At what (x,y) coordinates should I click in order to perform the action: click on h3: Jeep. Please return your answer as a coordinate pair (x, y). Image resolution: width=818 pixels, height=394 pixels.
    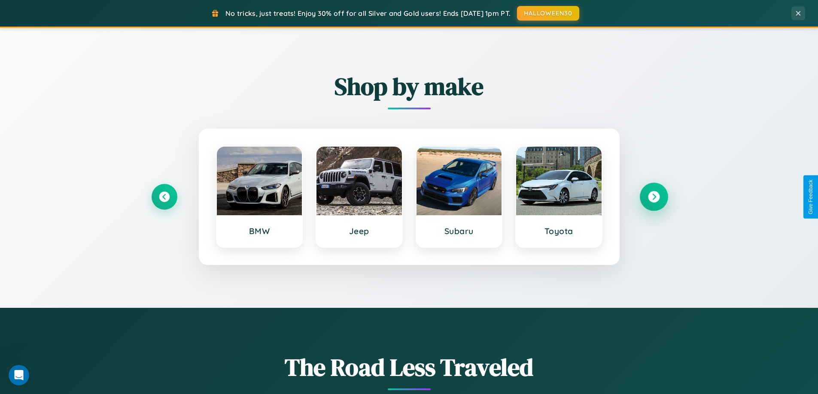
    Looking at the image, I should click on (359, 231).